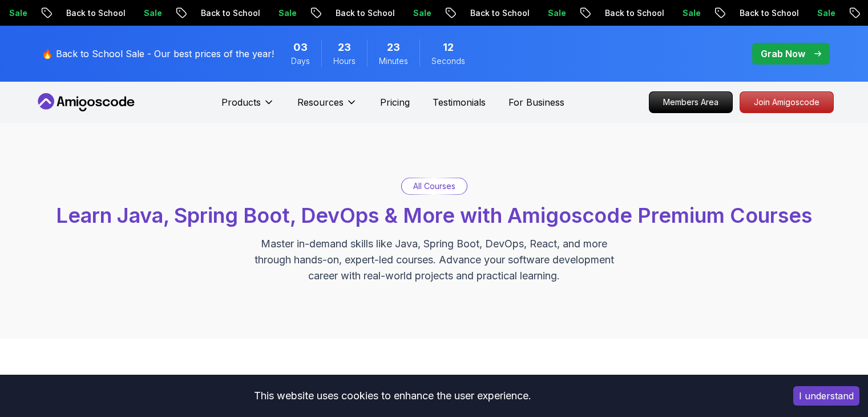 The image size is (868, 417). Describe the element at coordinates (448, 47) in the screenshot. I see `span: 12 Seconds` at that location.